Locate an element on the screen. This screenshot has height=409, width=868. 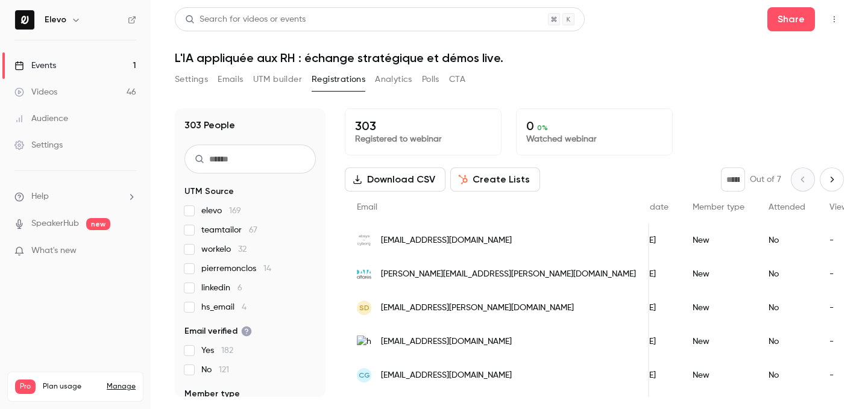
img: absyscyborg.com is located at coordinates (364, 240).